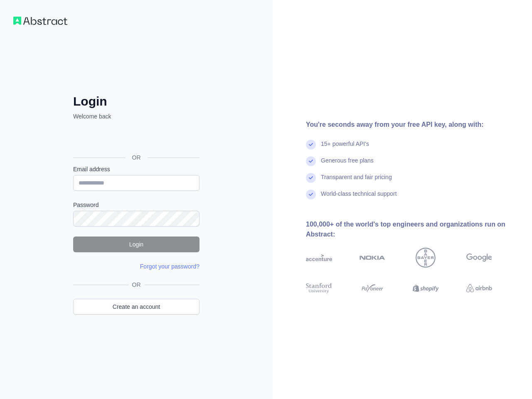 The width and height of the screenshot is (532, 399). What do you see at coordinates (136, 205) in the screenshot?
I see `label: Password` at bounding box center [136, 205].